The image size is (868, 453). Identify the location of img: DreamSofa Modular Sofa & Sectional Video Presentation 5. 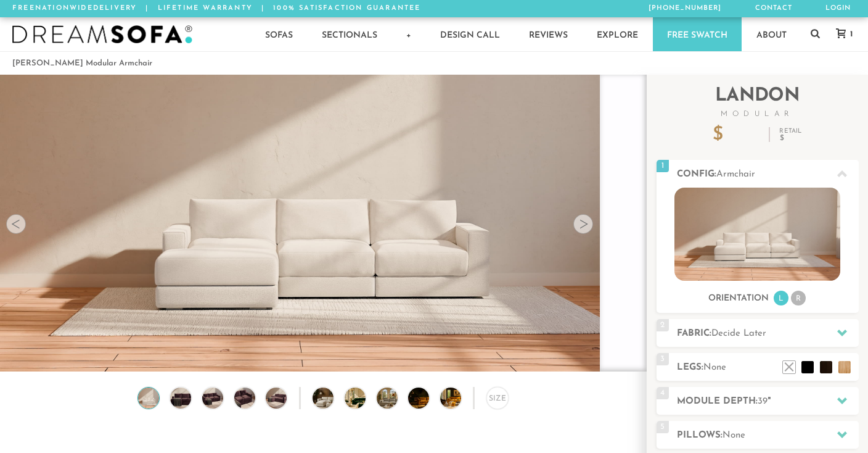
(459, 398).